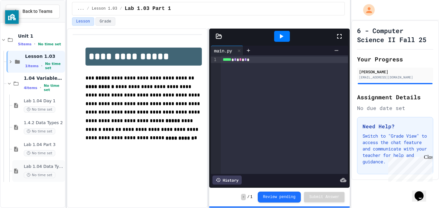 The image size is (439, 208). What do you see at coordinates (23, 22) in the screenshot?
I see `div: Chat with us now!Close` at bounding box center [23, 22].